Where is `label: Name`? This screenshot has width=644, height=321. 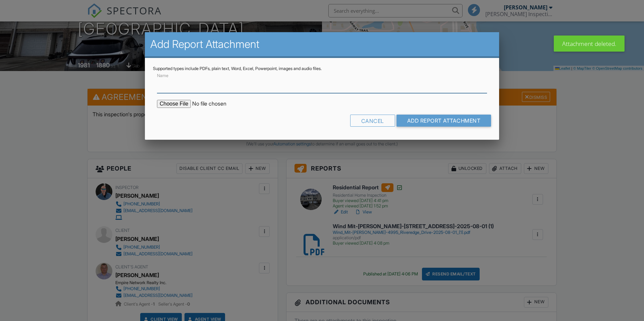
label: Name is located at coordinates (162, 76).